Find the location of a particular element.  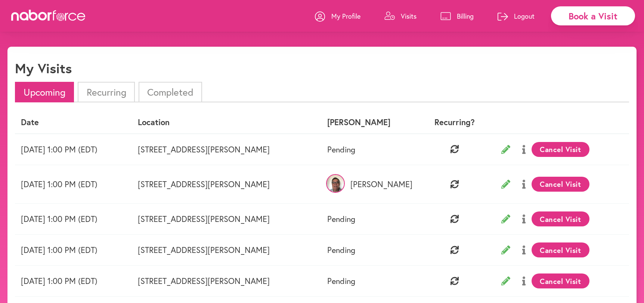

div: Book a Visit is located at coordinates (593, 16).